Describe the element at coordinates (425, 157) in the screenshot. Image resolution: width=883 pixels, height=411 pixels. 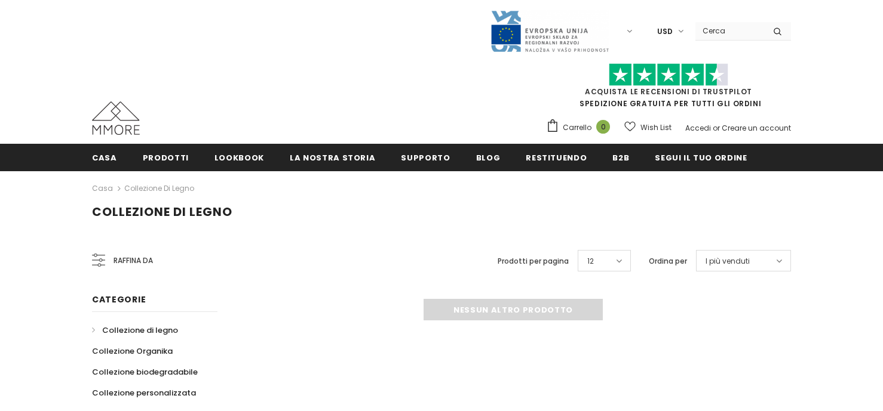
I see `a: supporto` at that location.